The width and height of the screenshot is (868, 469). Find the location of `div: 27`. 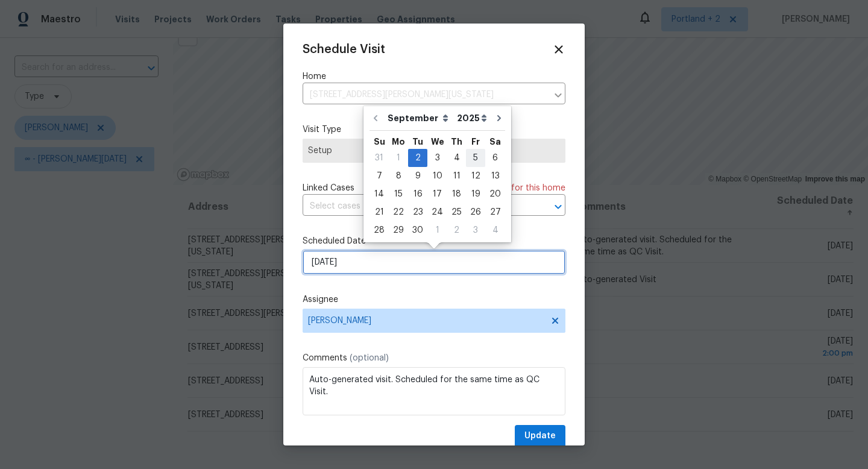

div: 27 is located at coordinates (495, 212).